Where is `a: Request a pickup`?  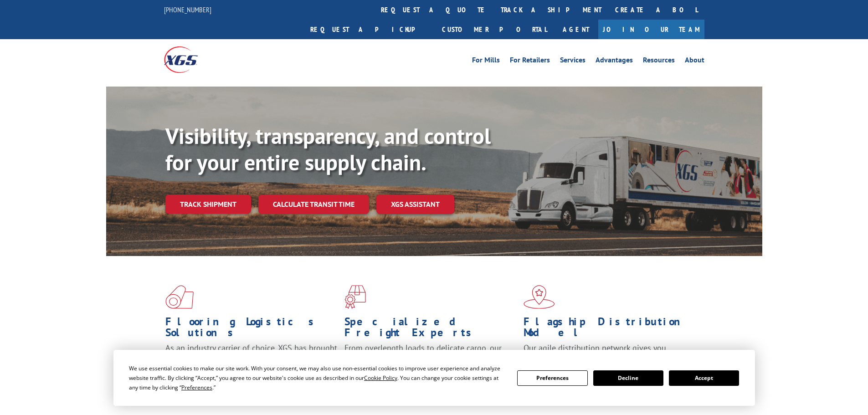 a: Request a pickup is located at coordinates (369, 29).